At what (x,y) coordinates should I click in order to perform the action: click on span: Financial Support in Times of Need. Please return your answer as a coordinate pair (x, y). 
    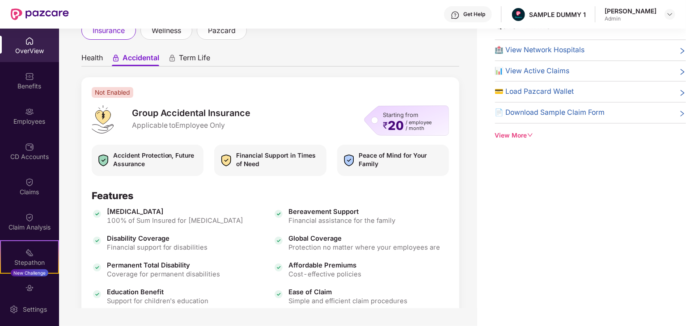
    Looking at the image, I should click on (279, 160).